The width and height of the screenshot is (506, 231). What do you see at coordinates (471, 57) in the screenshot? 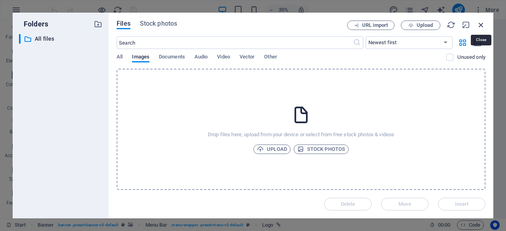
I see `p: Displays only files that are not in use on the website. Files added during this session can still...` at bounding box center [471, 57].